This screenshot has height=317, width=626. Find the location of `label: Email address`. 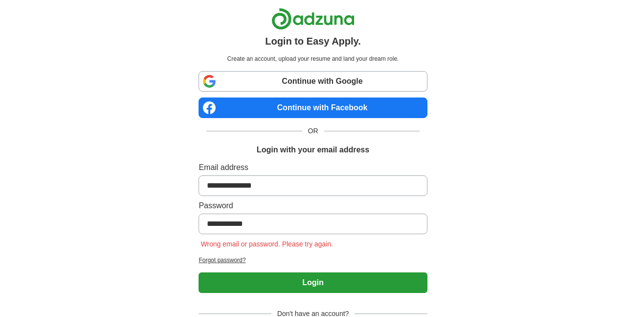

label: Email address is located at coordinates (313, 167).